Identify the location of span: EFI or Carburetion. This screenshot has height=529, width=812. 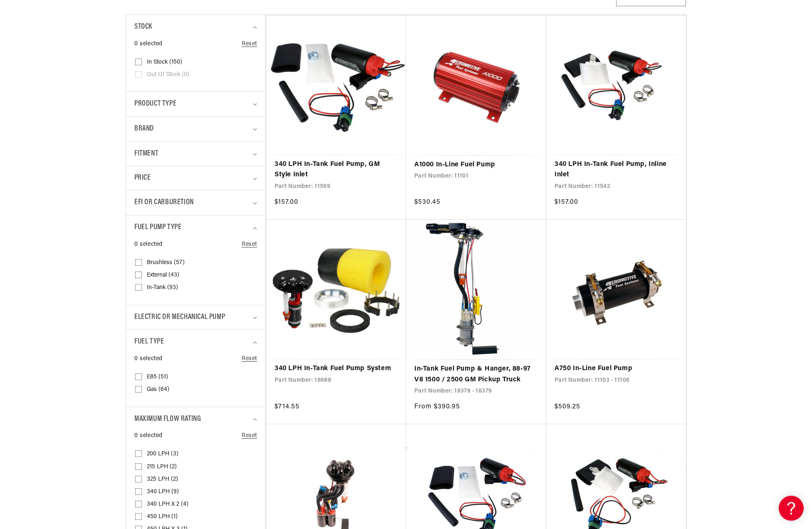
(164, 203).